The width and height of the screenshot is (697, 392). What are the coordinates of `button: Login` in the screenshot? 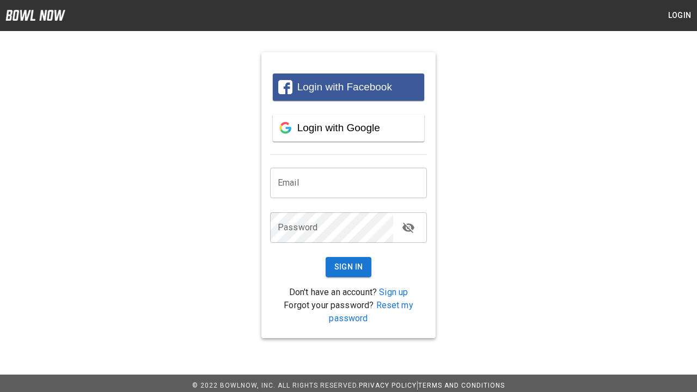 It's located at (679, 15).